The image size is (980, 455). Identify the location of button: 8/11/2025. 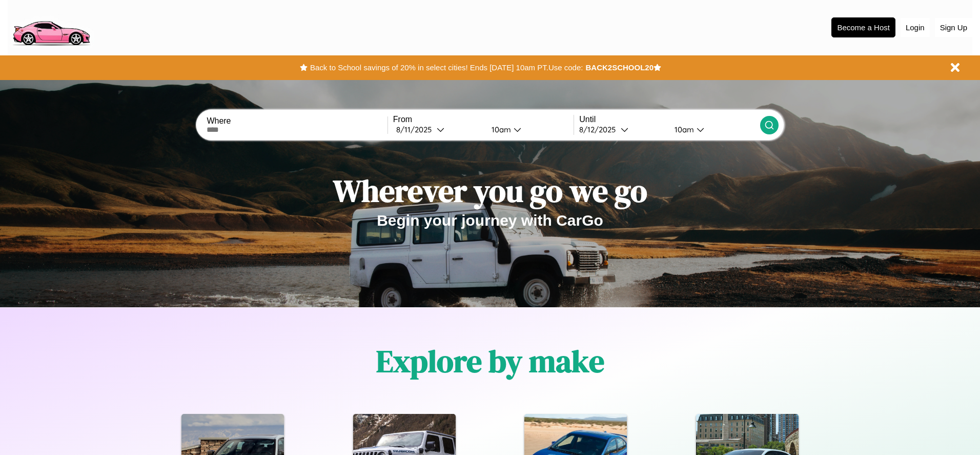
(438, 129).